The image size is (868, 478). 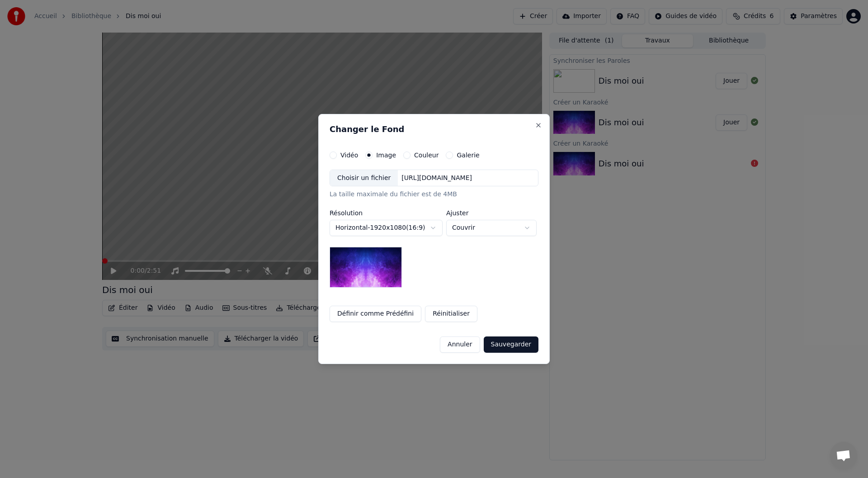 What do you see at coordinates (492, 213) in the screenshot?
I see `label: Ajuster` at bounding box center [492, 213].